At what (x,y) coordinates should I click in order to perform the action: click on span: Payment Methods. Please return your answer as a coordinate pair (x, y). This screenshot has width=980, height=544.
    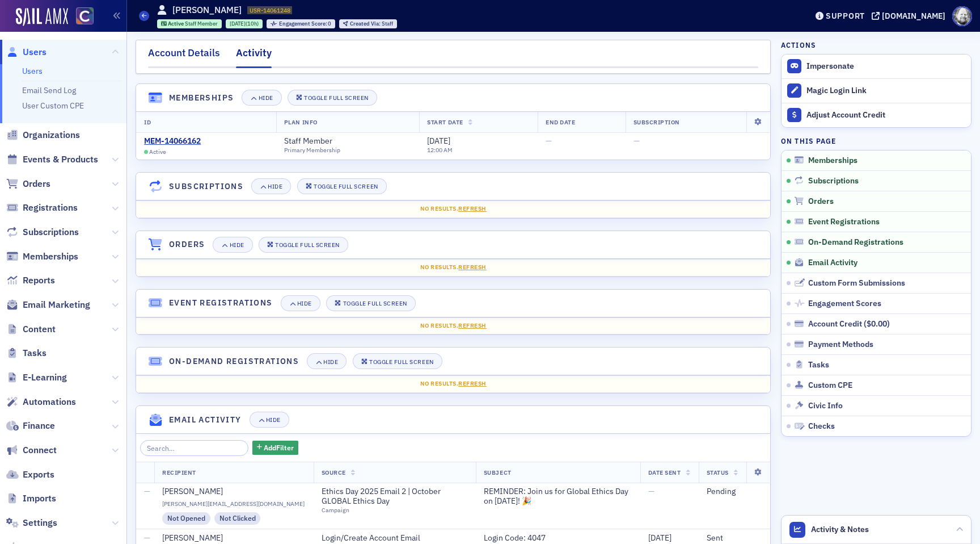
    Looking at the image, I should click on (840, 345).